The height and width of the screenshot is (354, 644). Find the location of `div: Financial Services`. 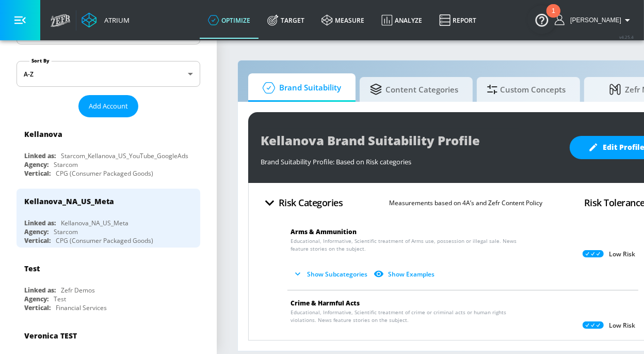

div: Financial Services is located at coordinates (81, 307).